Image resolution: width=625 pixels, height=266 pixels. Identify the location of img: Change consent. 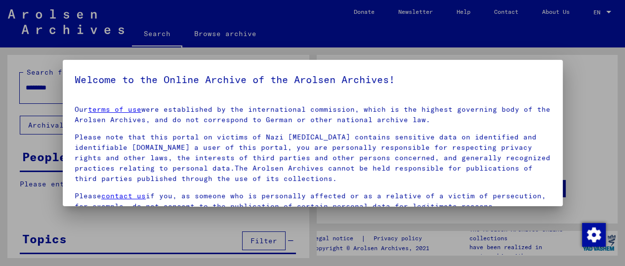
(593, 235).